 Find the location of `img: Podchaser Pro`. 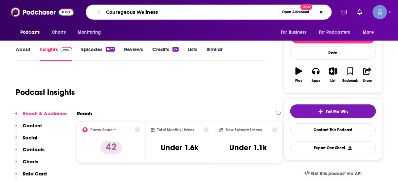

img: Podchaser Pro is located at coordinates (66, 50).